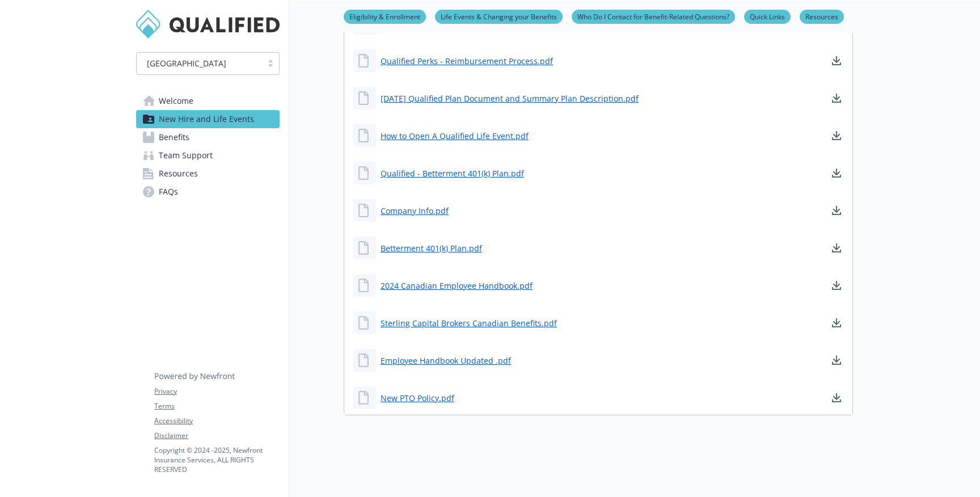  What do you see at coordinates (216, 459) in the screenshot?
I see `p: Copyright © 2024 - 2025 , Newfront Insurance Services, ALL RIGHTS RESERVED` at bounding box center [216, 459].